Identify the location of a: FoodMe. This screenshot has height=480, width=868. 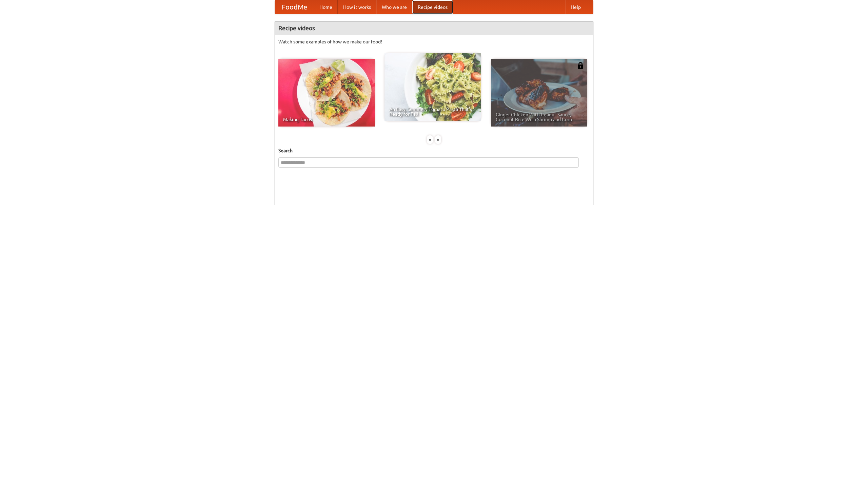
(294, 7).